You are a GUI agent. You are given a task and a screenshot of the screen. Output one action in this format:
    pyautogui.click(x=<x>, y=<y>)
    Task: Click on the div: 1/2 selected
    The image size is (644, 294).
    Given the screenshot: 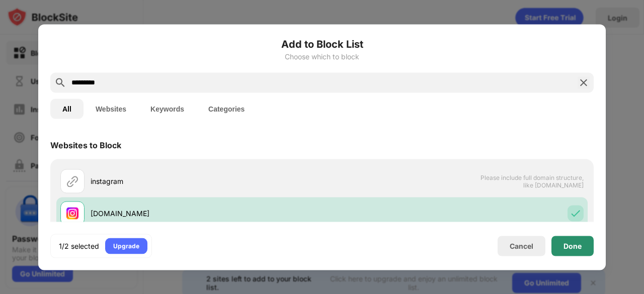 What is the action you would take?
    pyautogui.click(x=79, y=245)
    